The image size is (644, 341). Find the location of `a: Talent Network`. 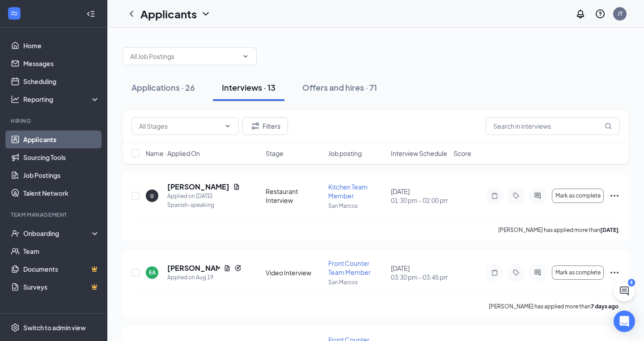

a: Talent Network is located at coordinates (62, 193).